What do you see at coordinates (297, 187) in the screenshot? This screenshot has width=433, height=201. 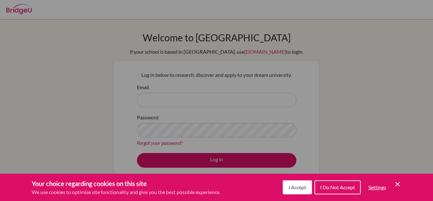 I see `span: I Accept` at bounding box center [297, 187].